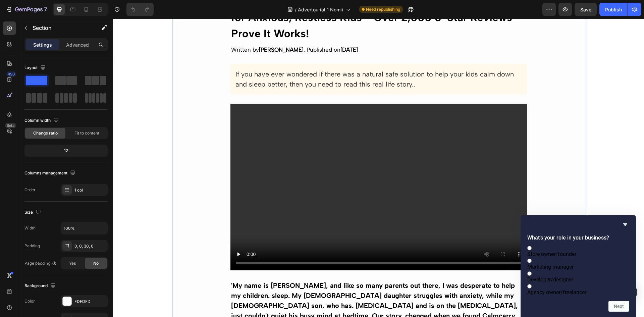  I want to click on span: Store owner/founder, so click(552, 254).